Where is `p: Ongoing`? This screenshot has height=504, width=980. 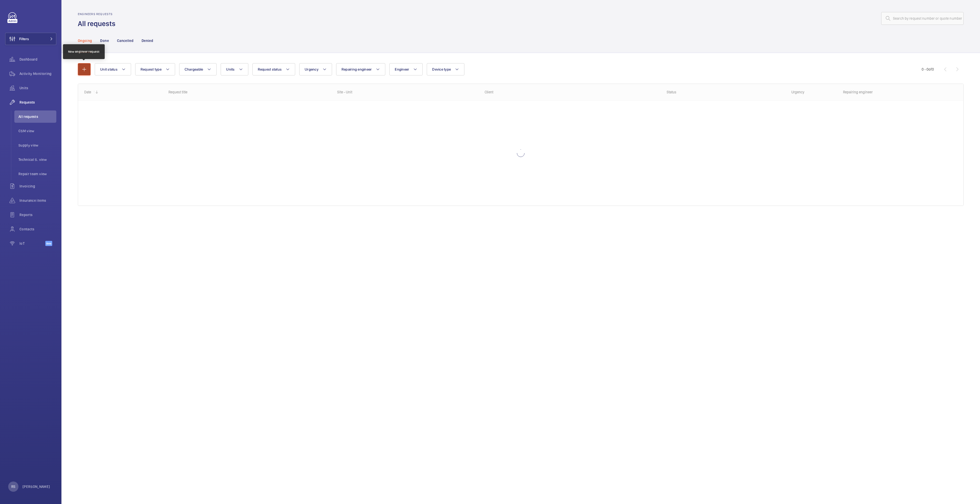
p: Ongoing is located at coordinates (85, 41).